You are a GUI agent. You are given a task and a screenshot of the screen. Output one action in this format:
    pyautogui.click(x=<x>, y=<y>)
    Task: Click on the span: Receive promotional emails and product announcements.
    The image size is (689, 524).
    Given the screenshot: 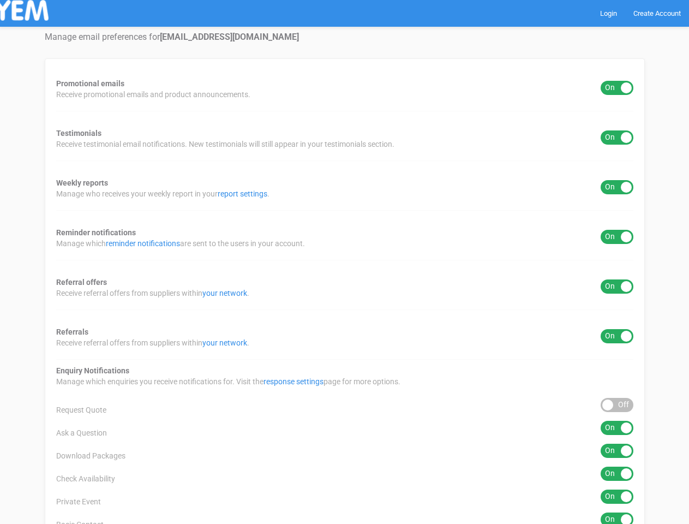 What is the action you would take?
    pyautogui.click(x=153, y=94)
    